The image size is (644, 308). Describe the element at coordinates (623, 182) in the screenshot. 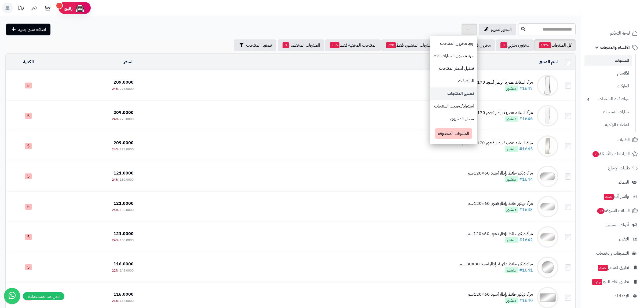

I see `span: العملاء` at that location.